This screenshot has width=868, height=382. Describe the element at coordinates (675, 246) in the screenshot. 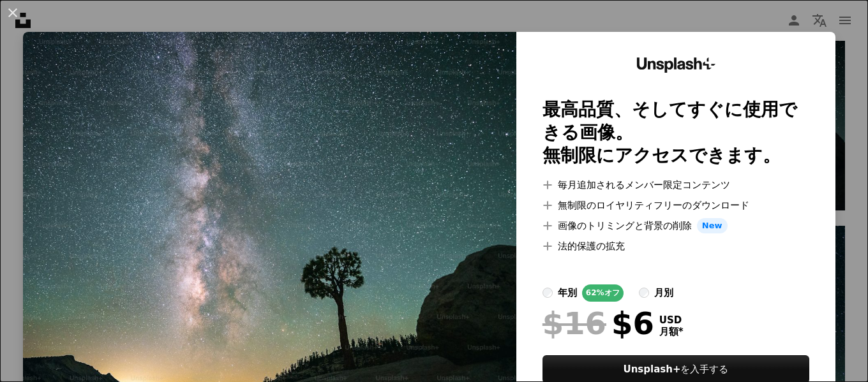

I see `li: 法的保護の拡充` at that location.